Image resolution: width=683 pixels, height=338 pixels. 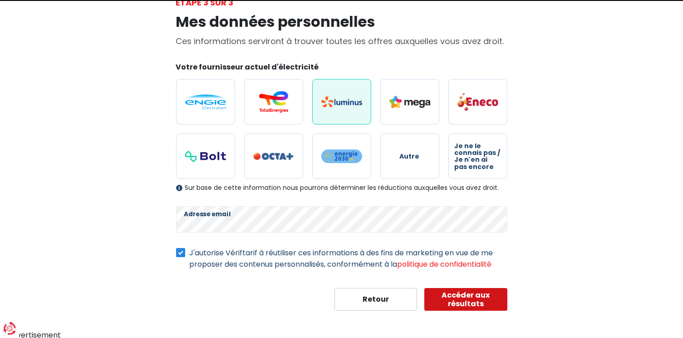 What do you see at coordinates (466, 299) in the screenshot?
I see `button: Accéder aux résultats` at bounding box center [466, 299].